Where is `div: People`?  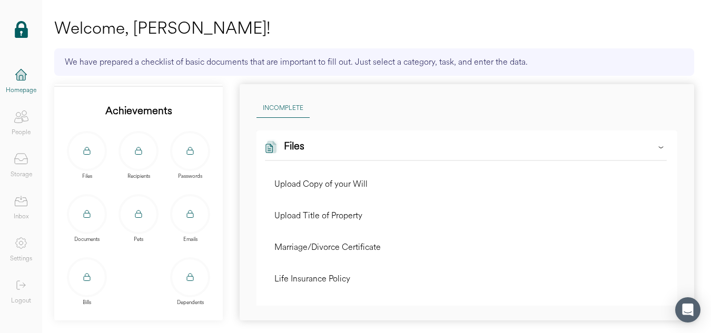
div: People is located at coordinates (21, 133).